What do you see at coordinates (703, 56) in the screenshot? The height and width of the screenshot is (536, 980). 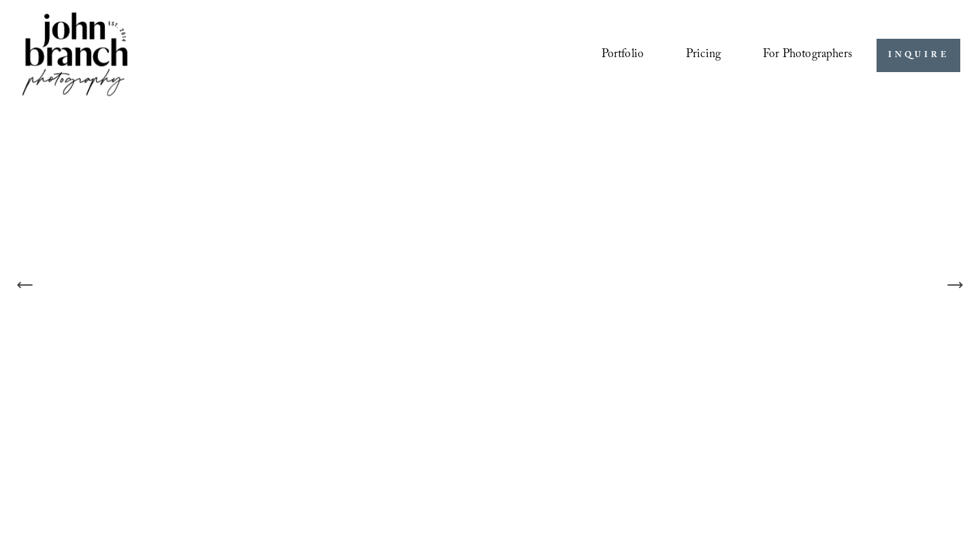 I see `a: Pricing` at bounding box center [703, 56].